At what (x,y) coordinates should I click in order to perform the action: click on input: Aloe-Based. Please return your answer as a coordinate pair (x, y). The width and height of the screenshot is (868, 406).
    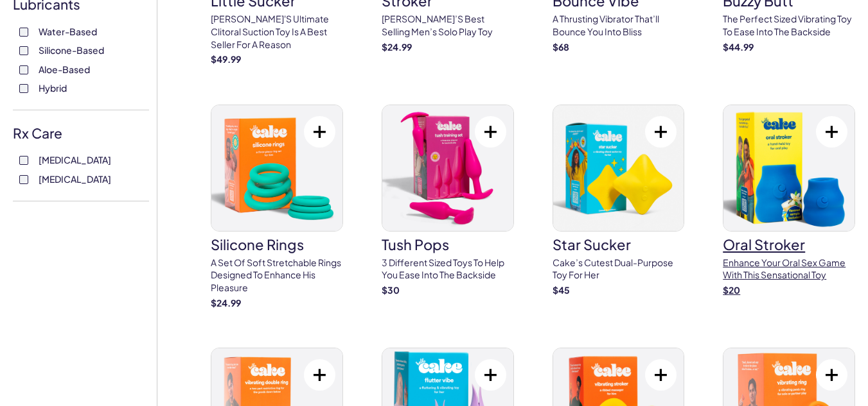
    Looking at the image, I should click on (24, 70).